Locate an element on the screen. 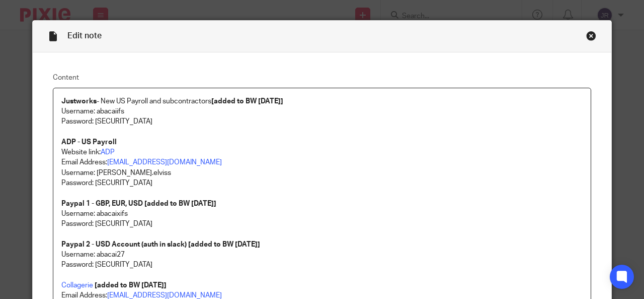 This screenshot has width=644, height=299. p: Username: abacaixifs is located at coordinates (322, 213).